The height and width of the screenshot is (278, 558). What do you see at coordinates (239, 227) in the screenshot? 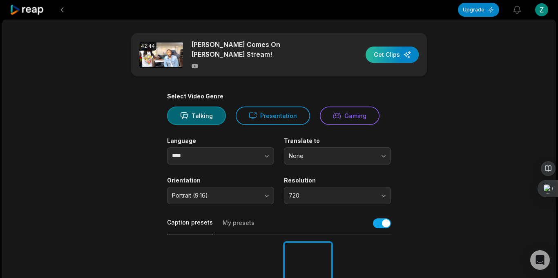
I see `button: My presets` at bounding box center [239, 227].